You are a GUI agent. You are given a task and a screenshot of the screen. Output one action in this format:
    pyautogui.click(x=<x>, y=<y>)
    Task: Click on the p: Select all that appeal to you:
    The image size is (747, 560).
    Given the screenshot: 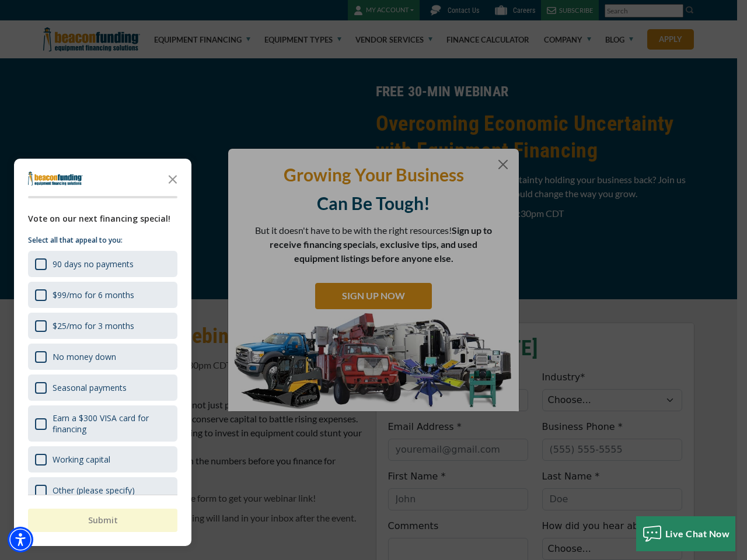 What is the action you would take?
    pyautogui.click(x=103, y=240)
    